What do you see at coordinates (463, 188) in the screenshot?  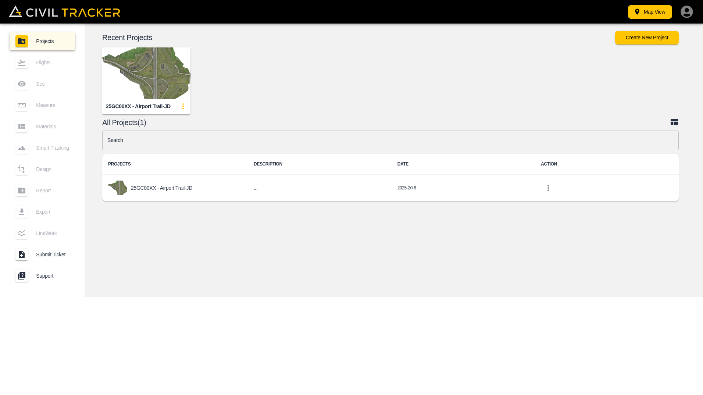 I see `td: 2025-20-8` at bounding box center [463, 188].